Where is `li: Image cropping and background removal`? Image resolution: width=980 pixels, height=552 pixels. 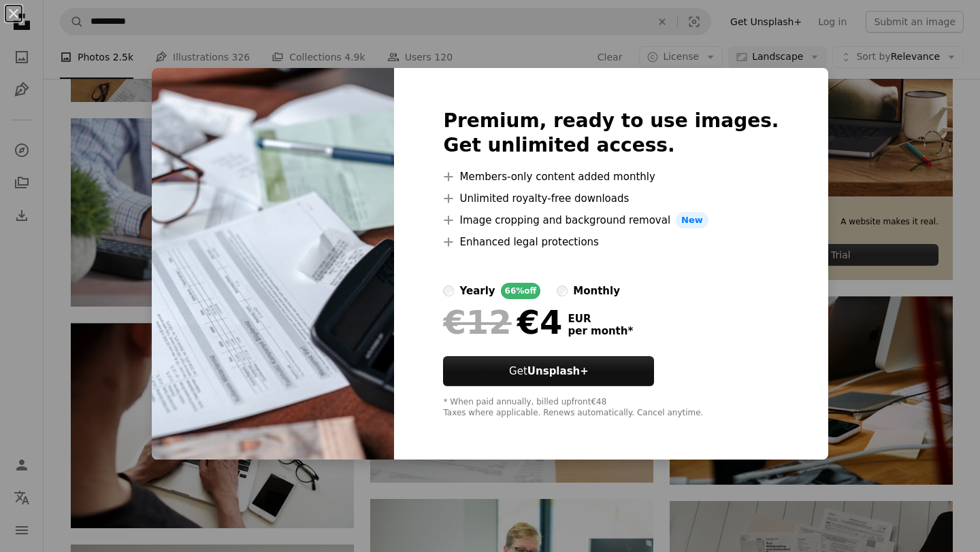
li: Image cropping and background removal is located at coordinates (610, 220).